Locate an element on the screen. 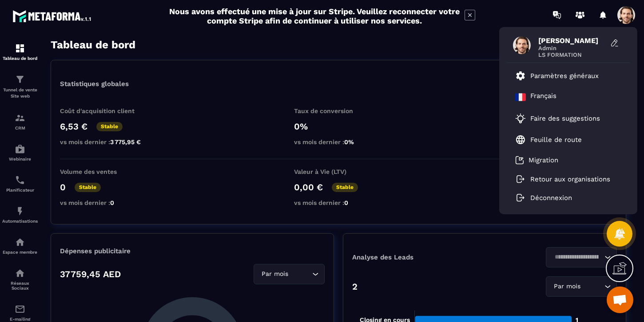 The height and width of the screenshot is (322, 644). p: Réseaux Sociaux is located at coordinates (20, 286).